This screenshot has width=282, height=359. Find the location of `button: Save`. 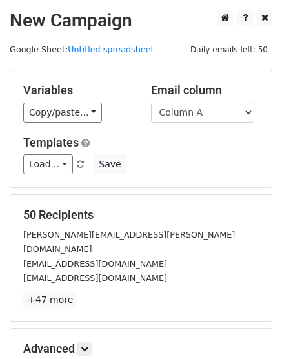

button: Save is located at coordinates (110, 164).